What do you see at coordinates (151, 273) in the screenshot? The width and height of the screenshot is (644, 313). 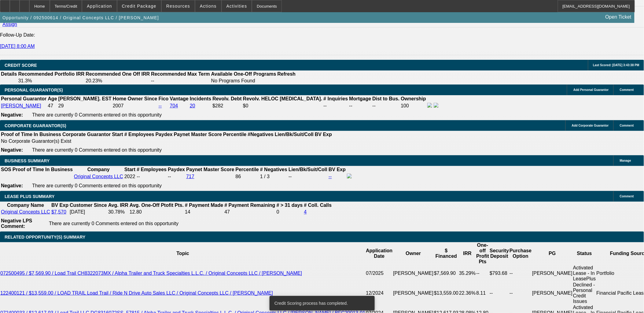 I see `a: 072500495 / $7,569.90 / Load Trail CH8322073MX / Alpha Trailer and Truck Specialties L.L.C. / Ori...` at bounding box center [151, 273].